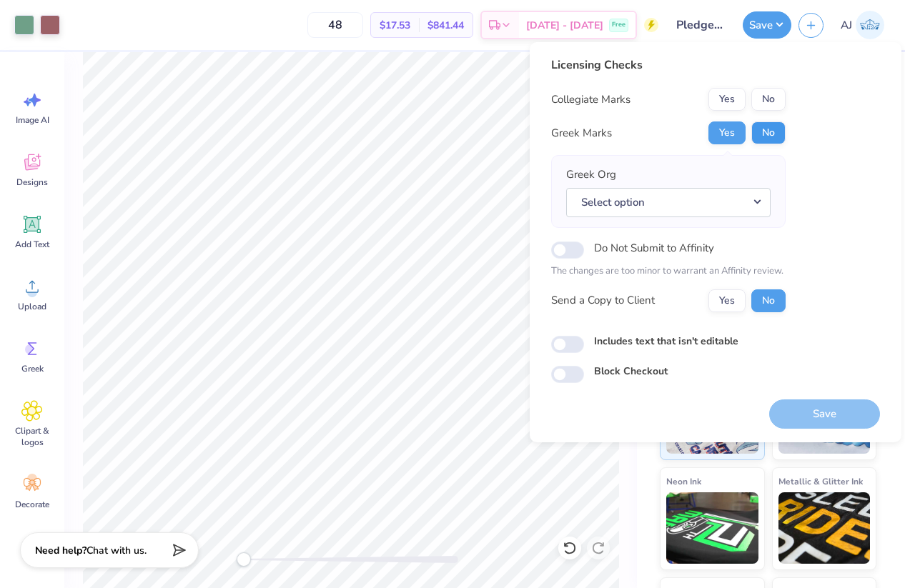 This screenshot has width=905, height=588. Describe the element at coordinates (32, 182) in the screenshot. I see `span: Designs` at that location.